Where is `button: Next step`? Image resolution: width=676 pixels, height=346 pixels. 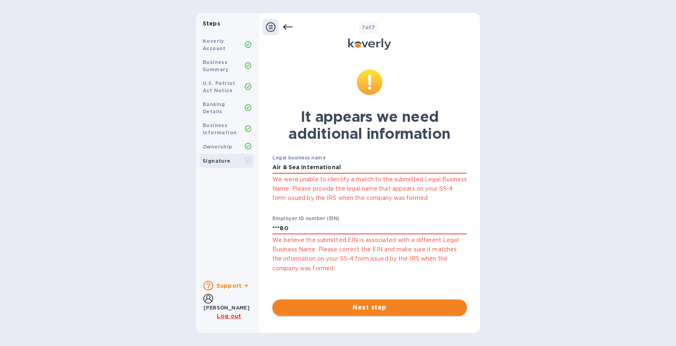
button: Next step is located at coordinates (369, 308).